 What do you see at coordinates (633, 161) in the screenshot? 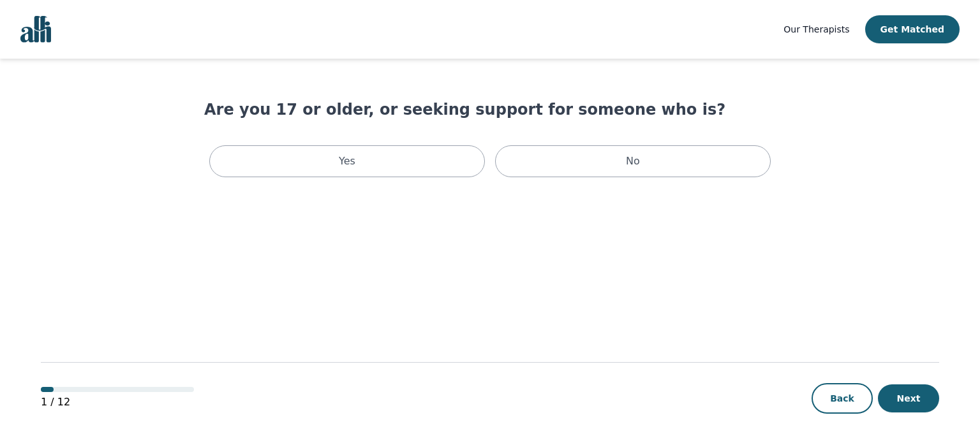
I see `p: No` at bounding box center [633, 161].